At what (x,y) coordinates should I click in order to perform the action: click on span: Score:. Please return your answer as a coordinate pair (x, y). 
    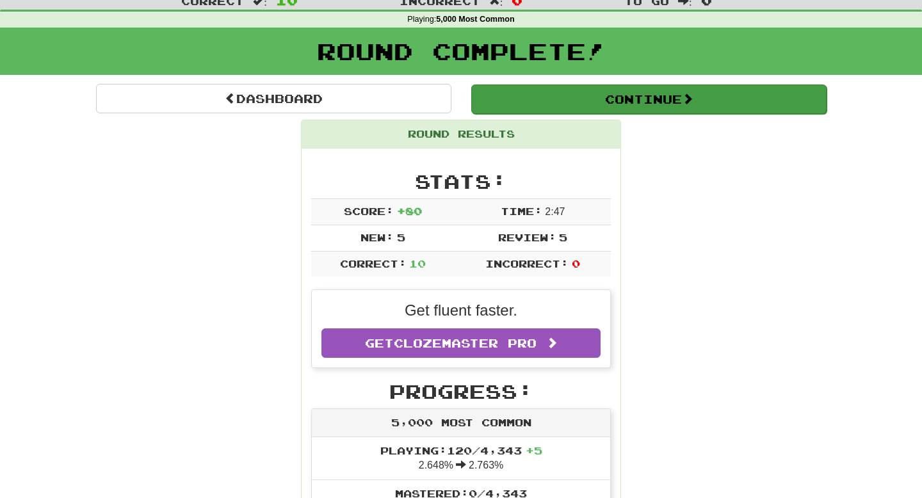
    Looking at the image, I should click on (369, 211).